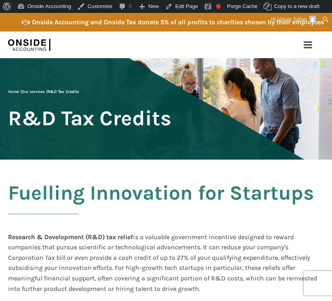 The height and width of the screenshot is (301, 332). What do you see at coordinates (13, 92) in the screenshot?
I see `a: Home` at bounding box center [13, 92].